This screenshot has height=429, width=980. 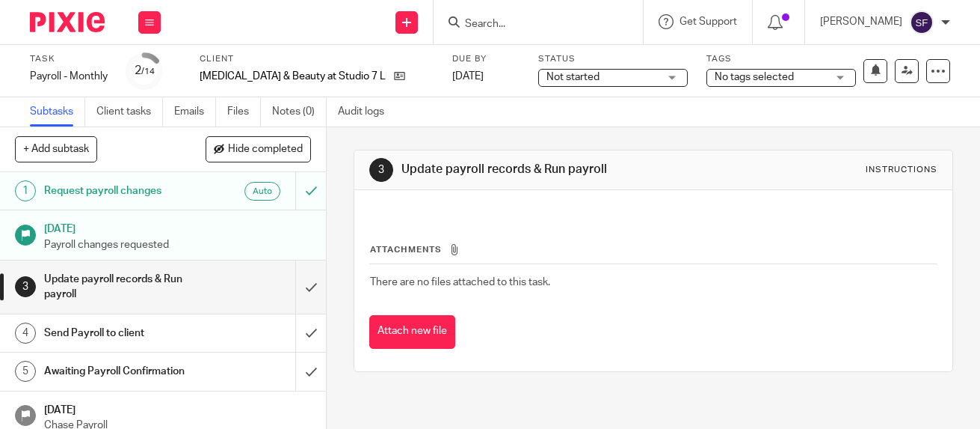 What do you see at coordinates (130, 111) in the screenshot?
I see `a: Client tasks` at bounding box center [130, 111].